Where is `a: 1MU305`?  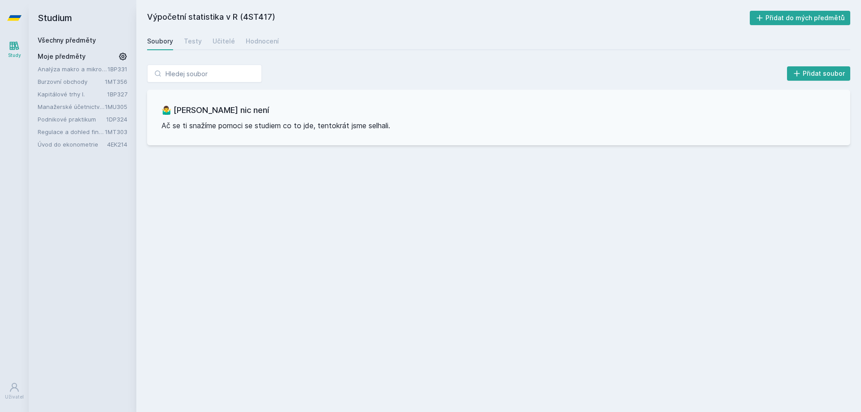
a: 1MU305 is located at coordinates (116, 107).